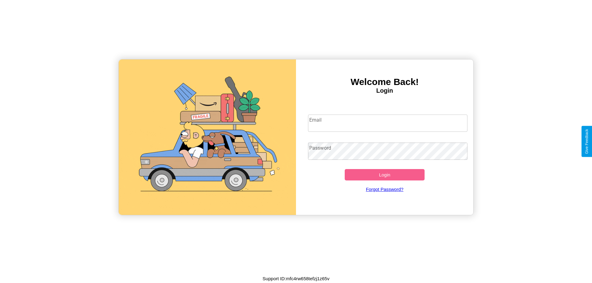  What do you see at coordinates (385, 175) in the screenshot?
I see `button: Login` at bounding box center [385, 175].